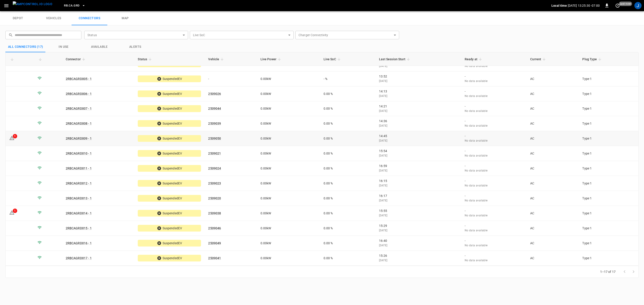  I want to click on button: All Connectors (17), so click(25, 47).